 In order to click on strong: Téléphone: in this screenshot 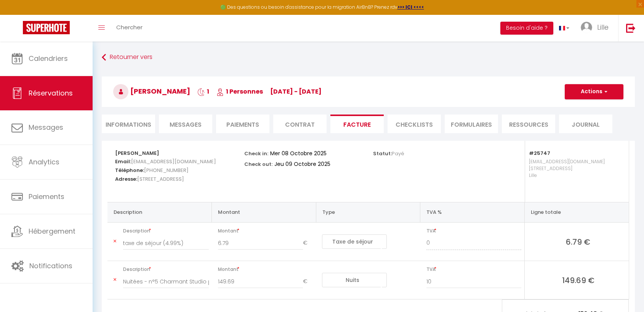, I will do `click(129, 171)`.